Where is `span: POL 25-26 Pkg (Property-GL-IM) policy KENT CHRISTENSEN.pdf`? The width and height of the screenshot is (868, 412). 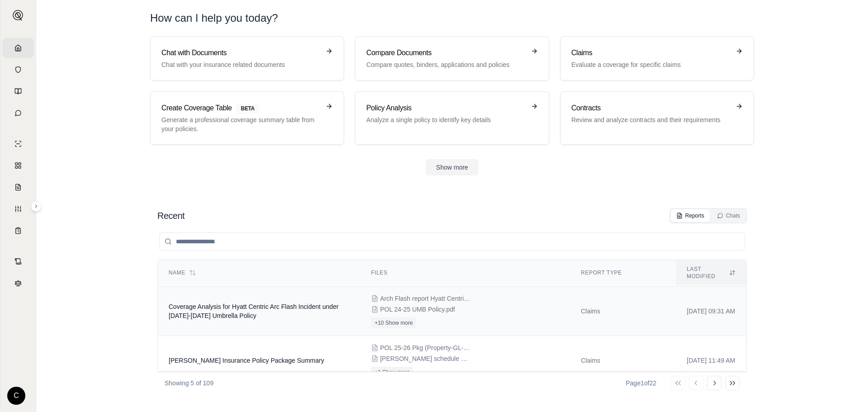 span: POL 25-26 Pkg (Property-GL-IM) policy KENT CHRISTENSEN.pdf is located at coordinates (426, 348).